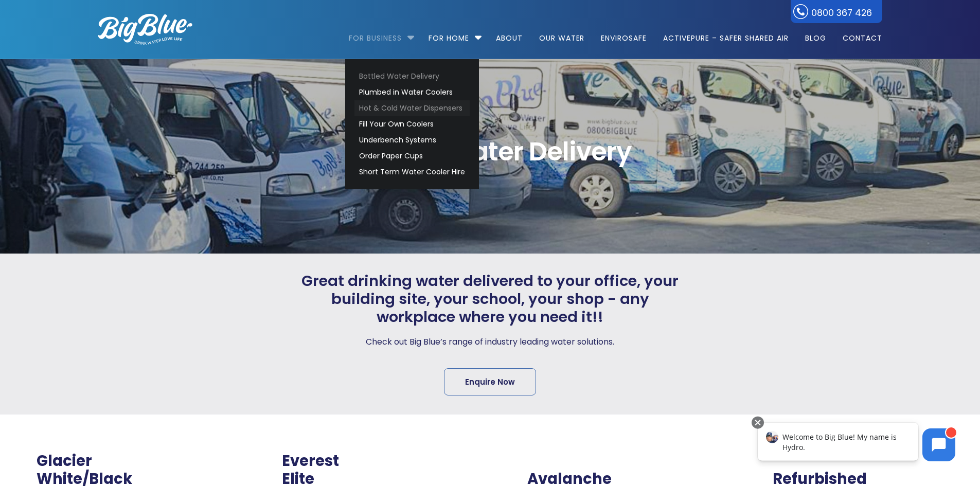 This screenshot has width=980, height=486. What do you see at coordinates (412, 140) in the screenshot?
I see `a: Underbench Systems` at bounding box center [412, 140].